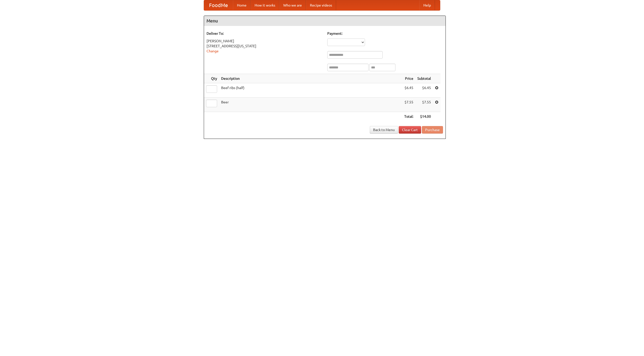  I want to click on td: Beef ribs (half), so click(311, 90).